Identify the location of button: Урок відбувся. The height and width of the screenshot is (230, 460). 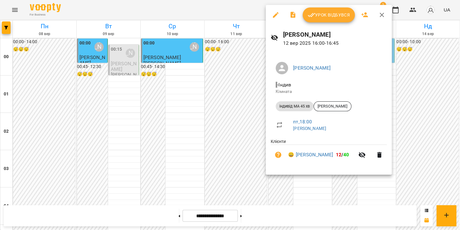
(329, 15).